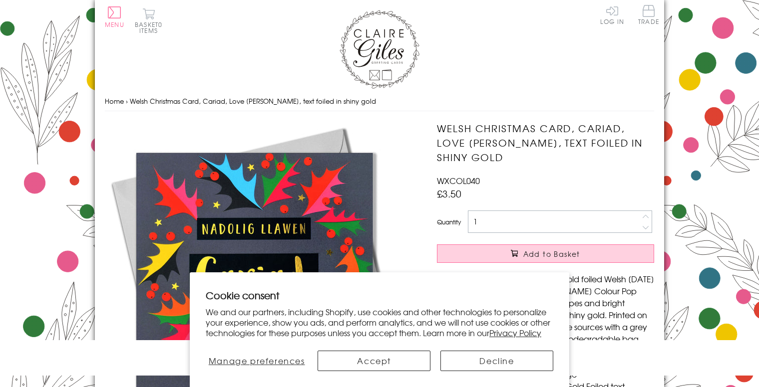 Image resolution: width=759 pixels, height=387 pixels. I want to click on button: Decline, so click(497, 361).